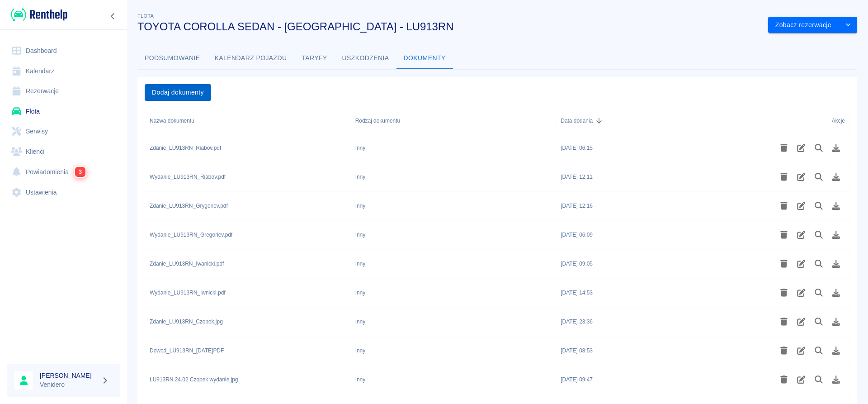 This screenshot has height=404, width=868. Describe the element at coordinates (80, 172) in the screenshot. I see `span: 3` at that location.